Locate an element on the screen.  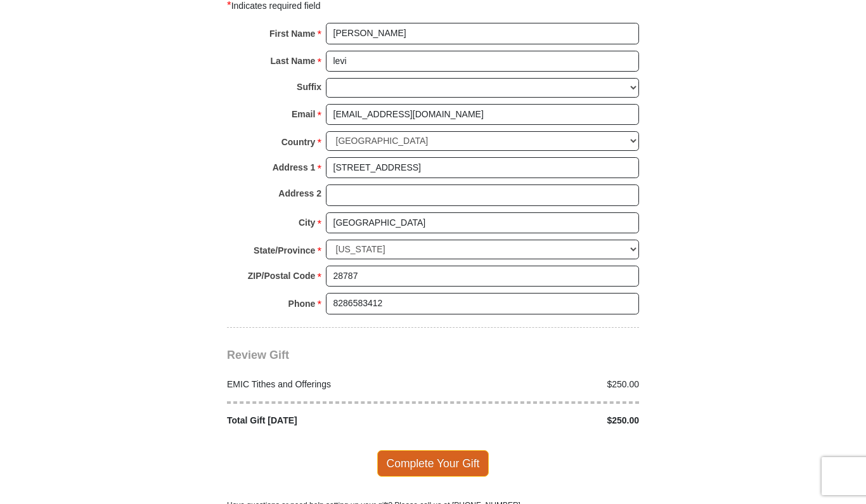
strong: Country is located at coordinates (298, 142).